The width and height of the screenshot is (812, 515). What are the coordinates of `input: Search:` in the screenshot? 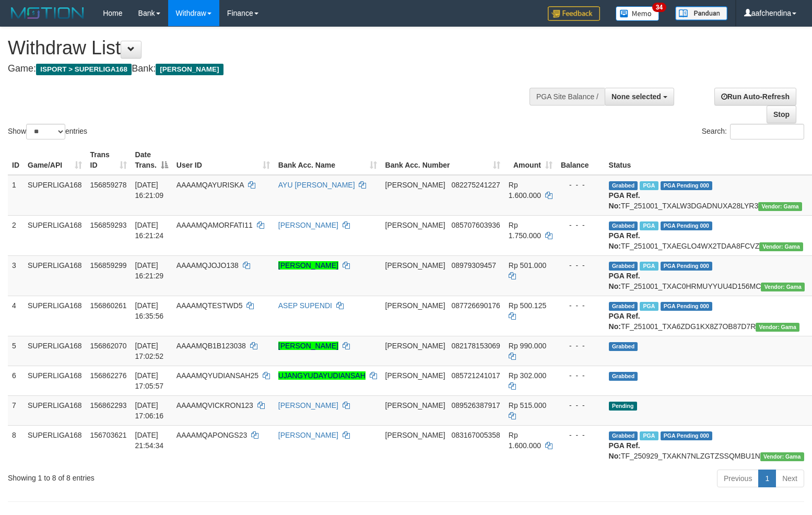 It's located at (767, 132).